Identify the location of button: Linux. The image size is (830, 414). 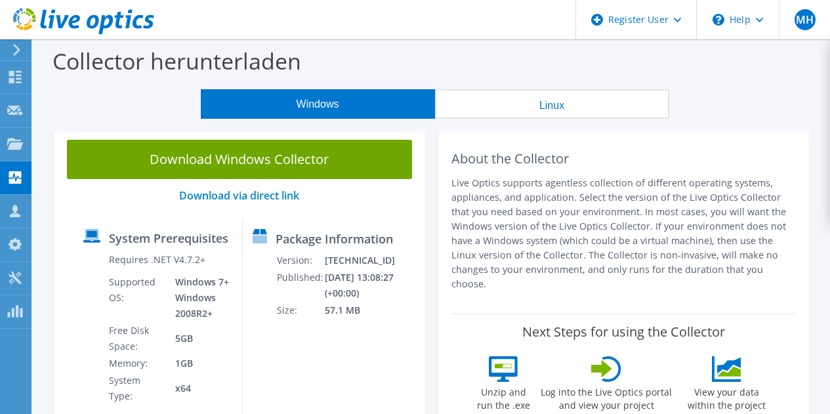
(552, 104).